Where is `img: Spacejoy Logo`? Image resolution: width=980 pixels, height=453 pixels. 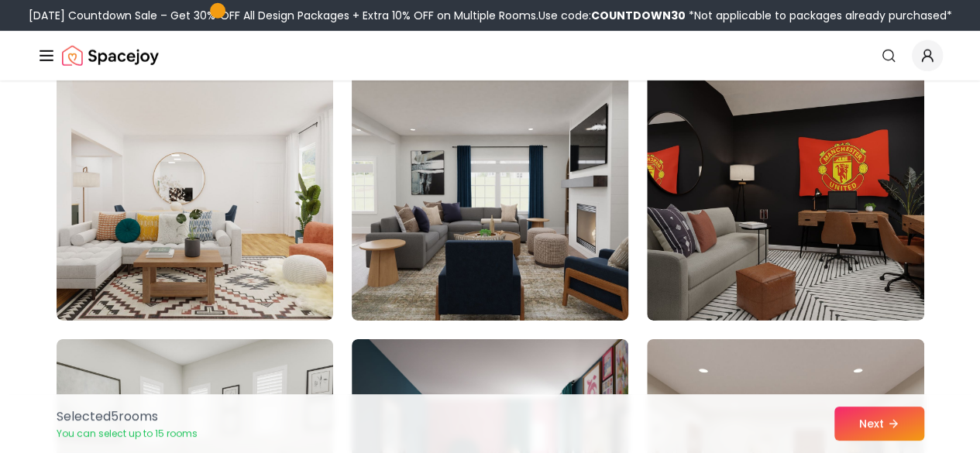
img: Spacejoy Logo is located at coordinates (110, 56).